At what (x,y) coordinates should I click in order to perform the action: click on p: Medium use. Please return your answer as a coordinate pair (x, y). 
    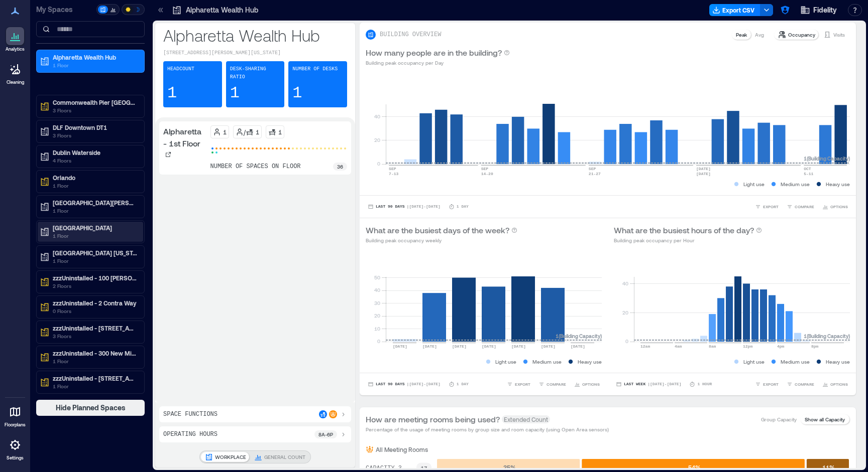
    Looking at the image, I should click on (795, 184).